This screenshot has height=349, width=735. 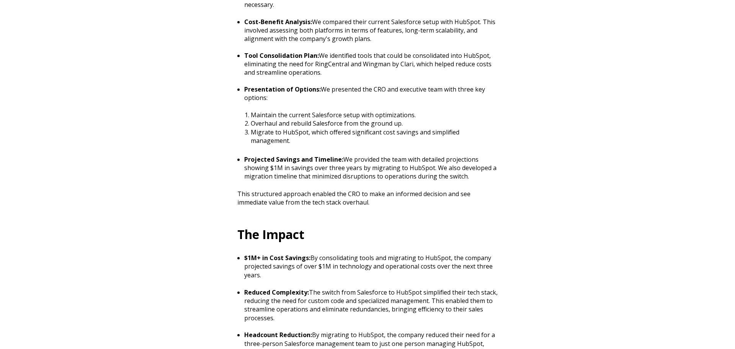 What do you see at coordinates (278, 22) in the screenshot?
I see `strong: Cost-Benefit Analysis:` at bounding box center [278, 22].